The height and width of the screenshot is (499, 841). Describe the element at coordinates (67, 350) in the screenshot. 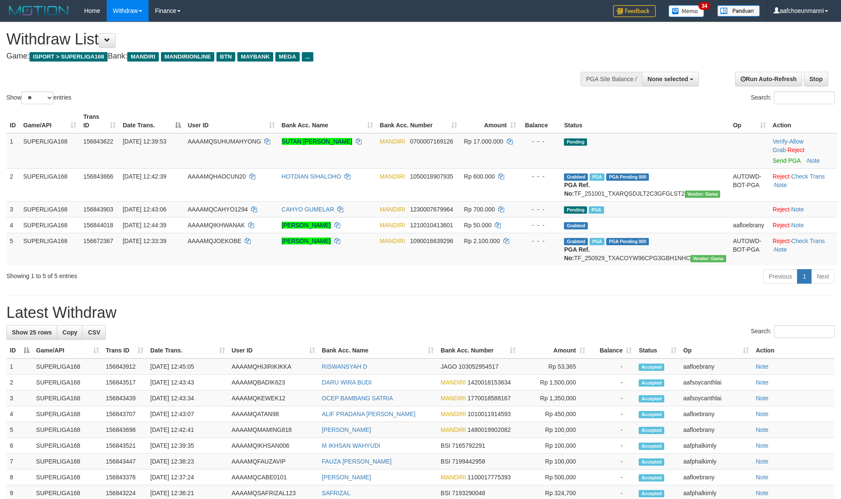

I see `th: Game/API: activate to sort column ascending` at that location.